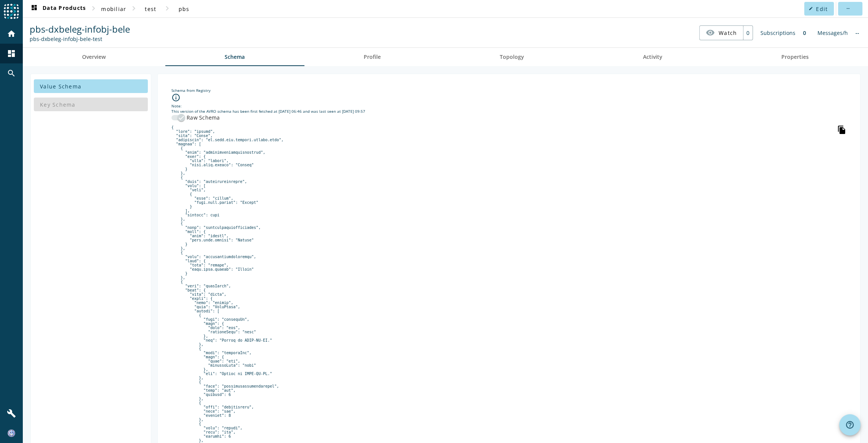 This screenshot has width=868, height=443. I want to click on mat-icon: home, so click(11, 34).